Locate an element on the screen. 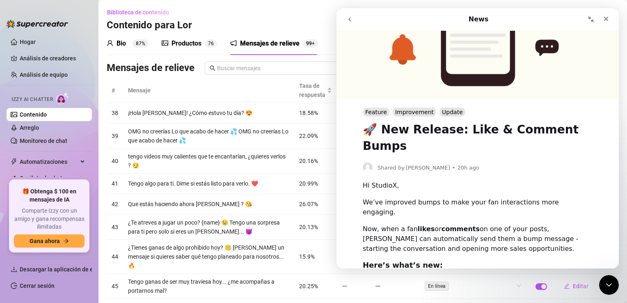  span: descargar is located at coordinates (14, 269).